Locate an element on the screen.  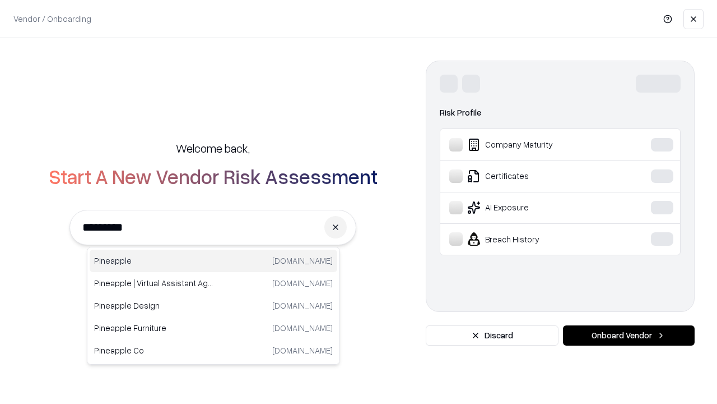
p: Vendor / Onboarding is located at coordinates (52, 18).